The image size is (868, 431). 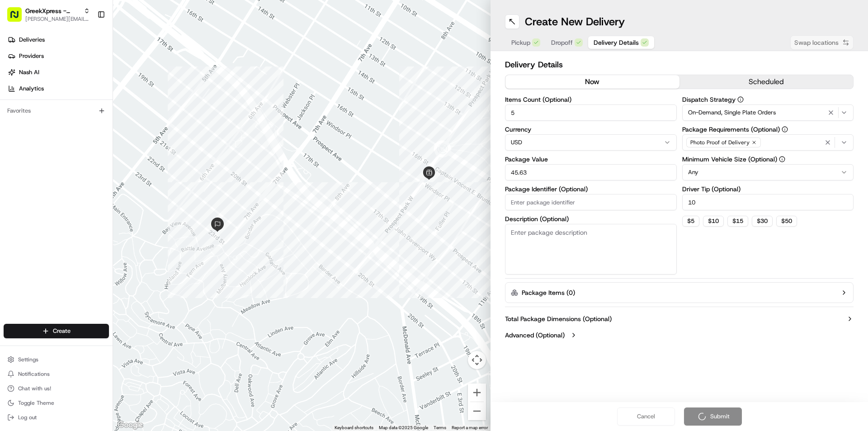 I want to click on button: Toggle Theme, so click(x=56, y=403).